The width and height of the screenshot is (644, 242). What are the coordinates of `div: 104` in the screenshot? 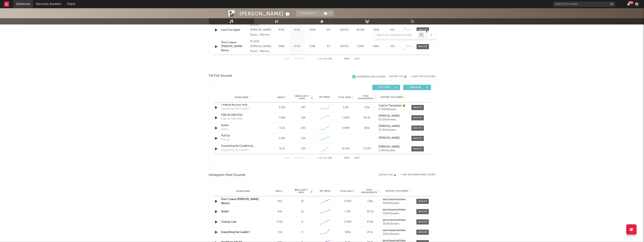 It's located at (303, 138).